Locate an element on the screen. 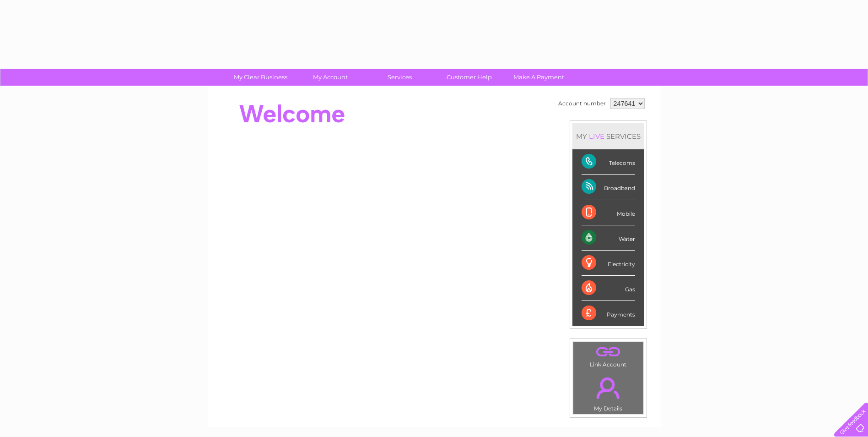 The width and height of the screenshot is (868, 437). div: LIVE is located at coordinates (596, 136).